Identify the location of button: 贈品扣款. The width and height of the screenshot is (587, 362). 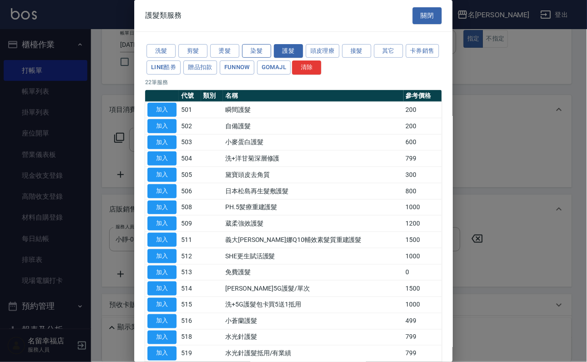
(200, 67).